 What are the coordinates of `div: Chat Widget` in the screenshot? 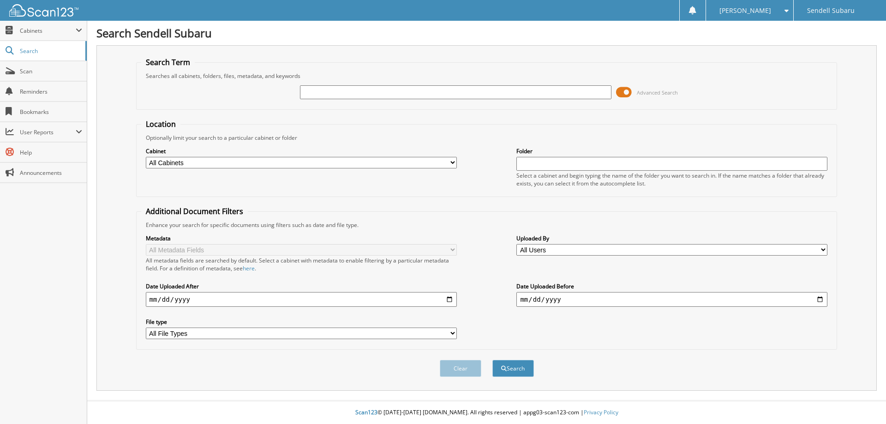 It's located at (863, 402).